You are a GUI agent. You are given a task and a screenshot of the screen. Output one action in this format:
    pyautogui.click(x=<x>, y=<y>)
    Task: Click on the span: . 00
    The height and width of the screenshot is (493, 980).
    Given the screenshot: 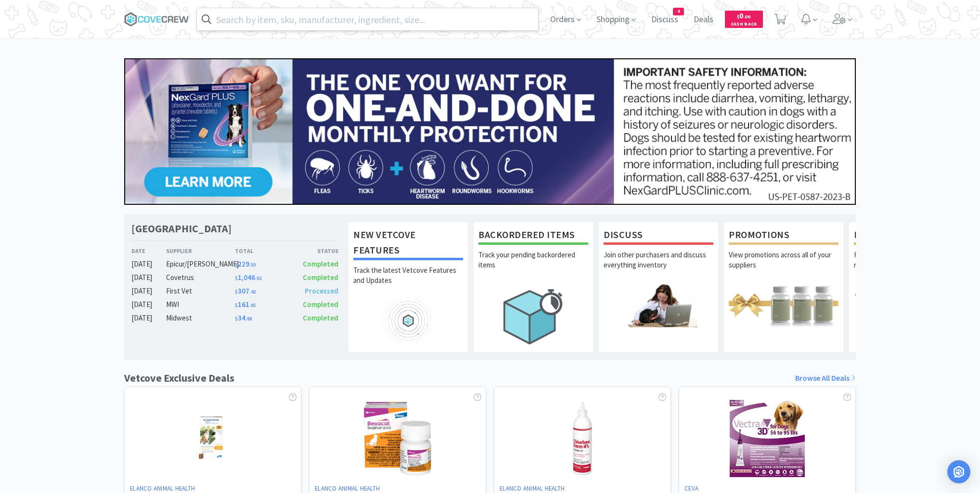 What is the action you would take?
    pyautogui.click(x=747, y=17)
    